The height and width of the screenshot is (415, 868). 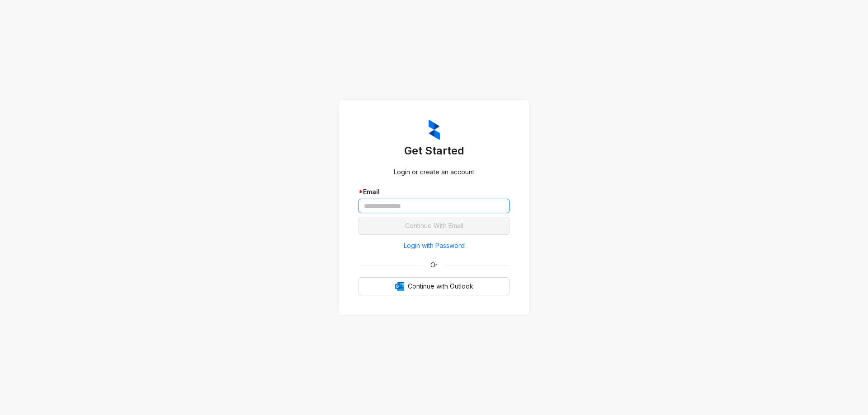 I want to click on div: Email, so click(x=434, y=192).